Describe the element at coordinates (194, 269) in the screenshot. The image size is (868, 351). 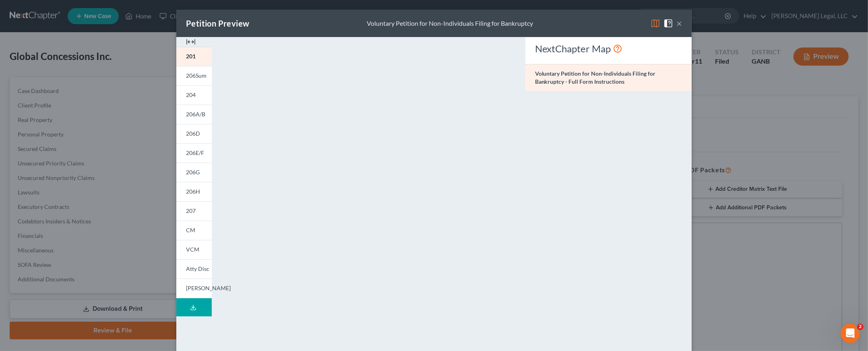
I see `a: Atty Disc` at that location.